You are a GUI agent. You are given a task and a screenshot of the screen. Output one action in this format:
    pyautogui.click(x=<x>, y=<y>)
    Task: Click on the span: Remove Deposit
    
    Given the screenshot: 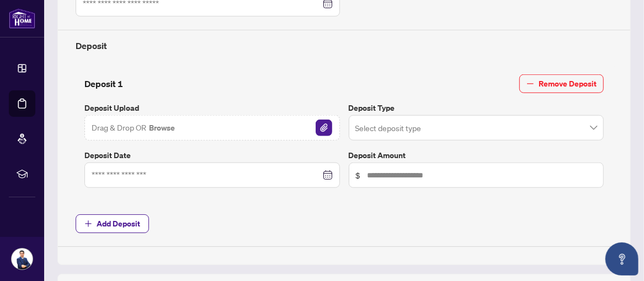 What is the action you would take?
    pyautogui.click(x=568, y=84)
    